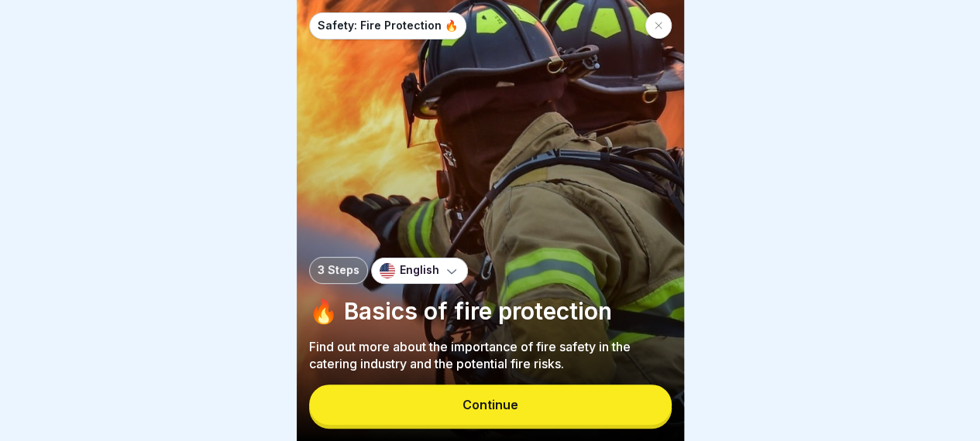 The height and width of the screenshot is (441, 980). I want to click on button: Continue, so click(490, 405).